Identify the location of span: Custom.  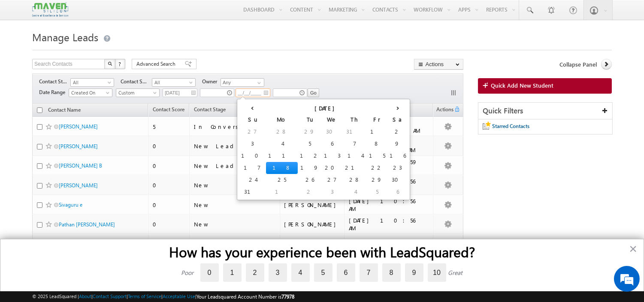
(136, 93).